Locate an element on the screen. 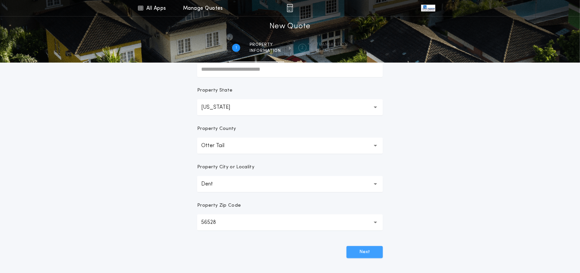 The image size is (580, 273). p: 56528 is located at coordinates (214, 222).